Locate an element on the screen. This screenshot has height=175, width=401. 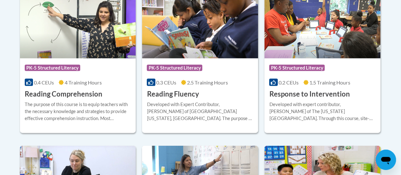
h3: Response to Intervention is located at coordinates (309, 94).